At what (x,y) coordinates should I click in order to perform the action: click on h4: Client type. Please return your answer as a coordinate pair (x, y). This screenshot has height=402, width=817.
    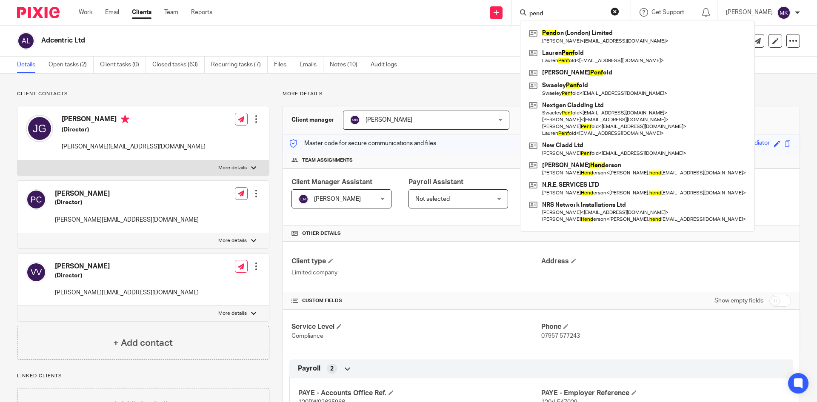
    Looking at the image, I should click on (416, 261).